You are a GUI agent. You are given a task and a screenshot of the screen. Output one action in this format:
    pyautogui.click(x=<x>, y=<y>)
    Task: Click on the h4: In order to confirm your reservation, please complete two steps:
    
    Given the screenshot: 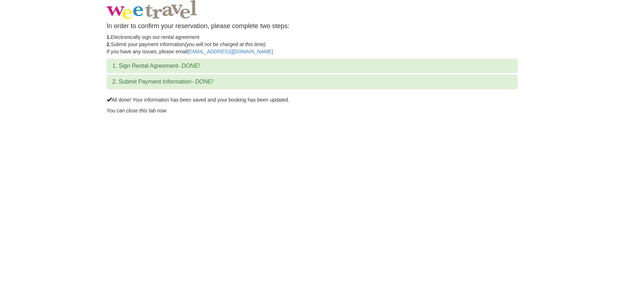 What is the action you would take?
    pyautogui.click(x=312, y=26)
    